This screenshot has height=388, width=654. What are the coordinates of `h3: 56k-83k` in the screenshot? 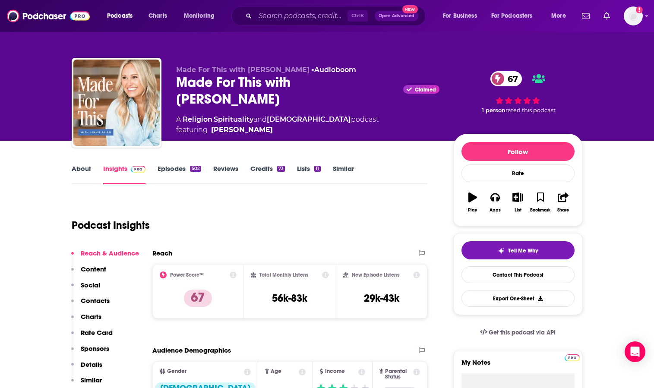 It's located at (290, 298).